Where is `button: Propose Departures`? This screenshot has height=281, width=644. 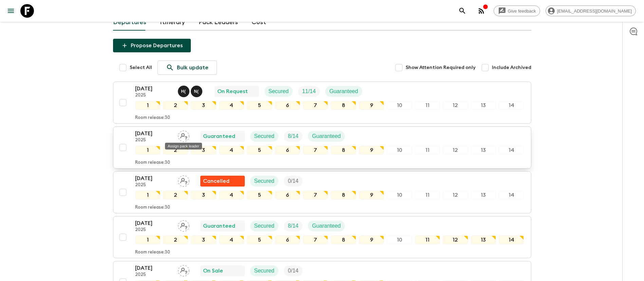 button: Propose Departures is located at coordinates (152, 45).